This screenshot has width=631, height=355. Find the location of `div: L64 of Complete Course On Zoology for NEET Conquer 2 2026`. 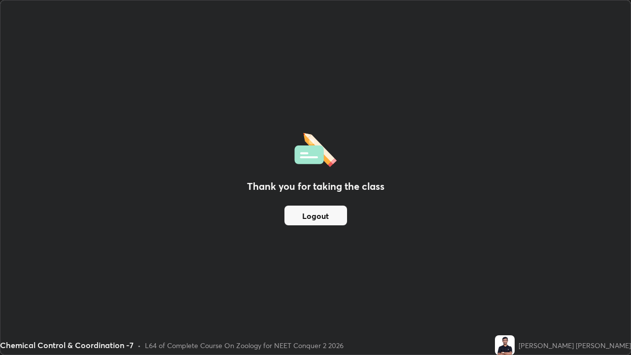

div: L64 of Complete Course On Zoology for NEET Conquer 2 2026 is located at coordinates (244, 345).